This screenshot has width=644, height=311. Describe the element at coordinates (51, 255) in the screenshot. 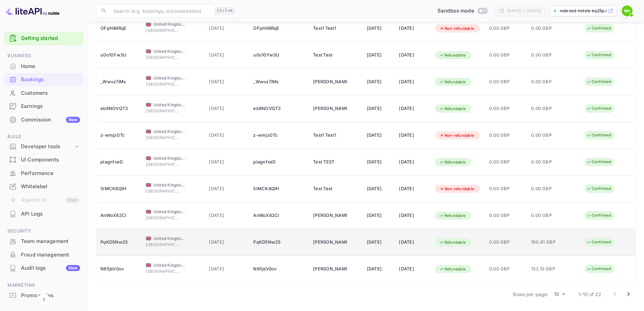

I see `div: Fraud management` at that location.